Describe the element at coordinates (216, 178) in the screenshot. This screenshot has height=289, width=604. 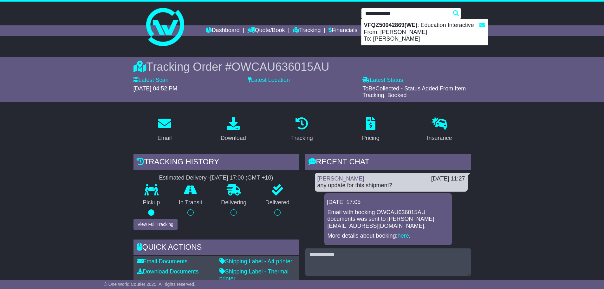
I see `div: Estimated Delivery -` at that location.